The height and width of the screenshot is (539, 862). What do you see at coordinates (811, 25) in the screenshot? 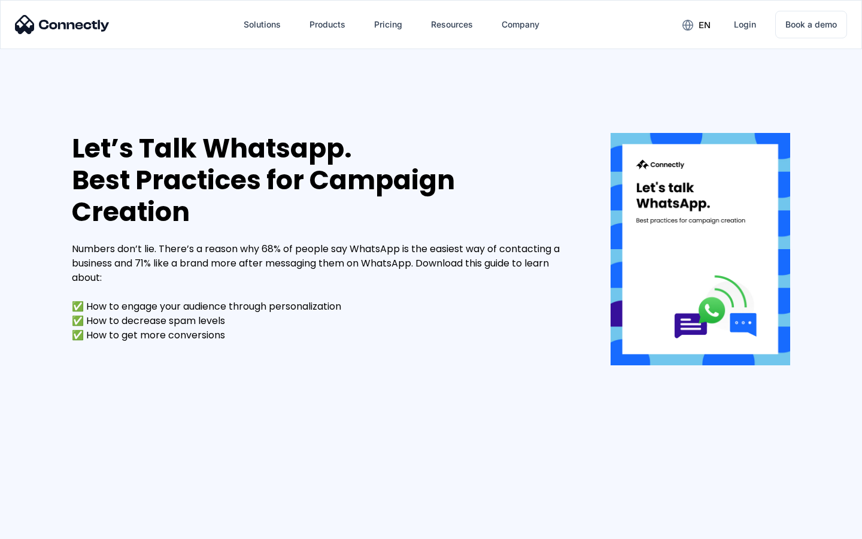
I see `a: Book a demo` at bounding box center [811, 25].